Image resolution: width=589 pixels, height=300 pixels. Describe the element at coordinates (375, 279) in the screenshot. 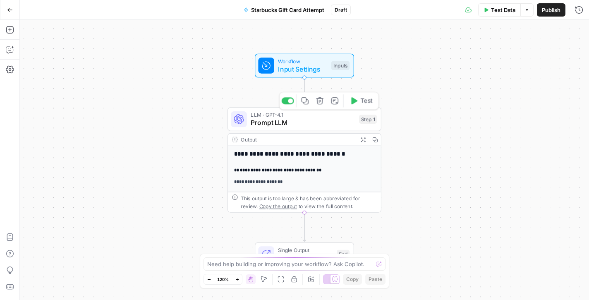

I see `span: Paste` at that location.